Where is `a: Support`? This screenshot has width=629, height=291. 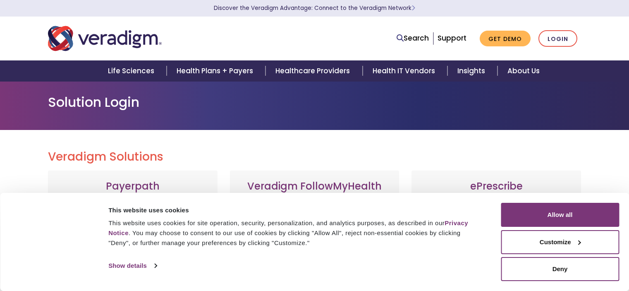
a: Support is located at coordinates (452, 38).